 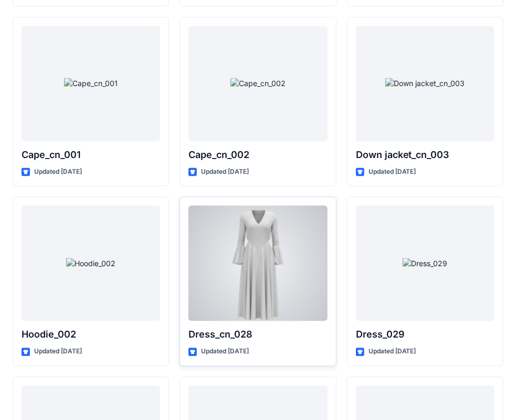 What do you see at coordinates (425, 83) in the screenshot?
I see `a: Down jacket_cn_003` at bounding box center [425, 83].